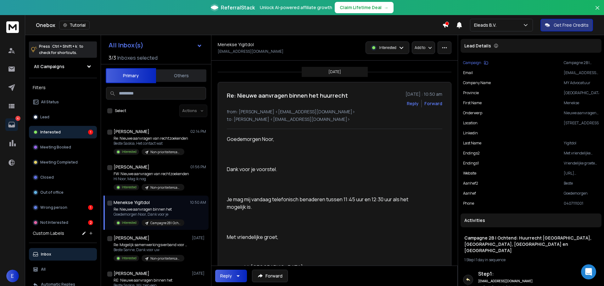 The image size is (604, 286). Describe the element at coordinates (467, 73) in the screenshot. I see `p: Email` at that location.